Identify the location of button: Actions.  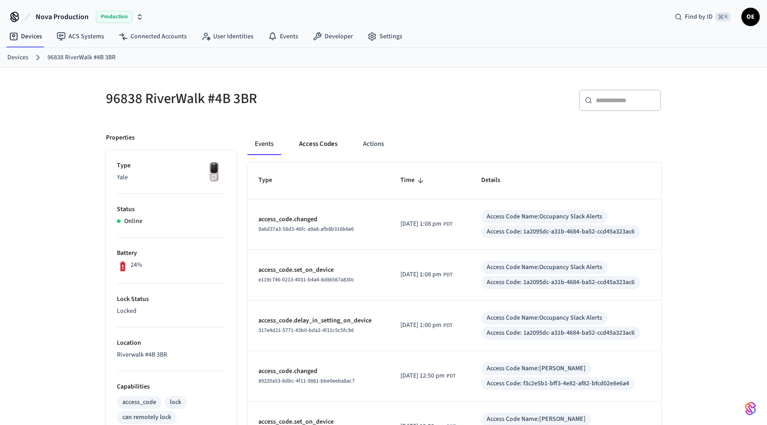
(373, 144).